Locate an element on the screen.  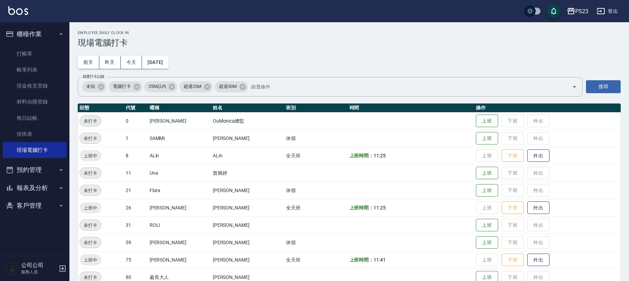
div: 25M以內 is located at coordinates (161, 87).